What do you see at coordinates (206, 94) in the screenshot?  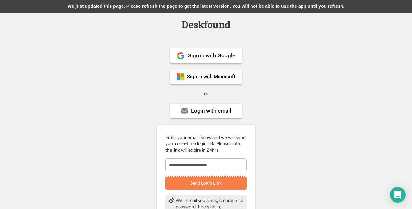 I see `div: or` at bounding box center [206, 94].